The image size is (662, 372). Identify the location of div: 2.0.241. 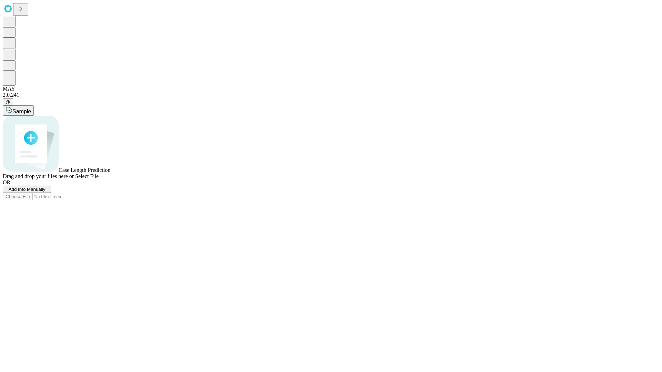
(331, 95).